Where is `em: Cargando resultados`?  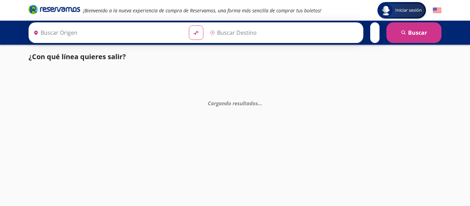
em: Cargando resultados is located at coordinates (235, 103).